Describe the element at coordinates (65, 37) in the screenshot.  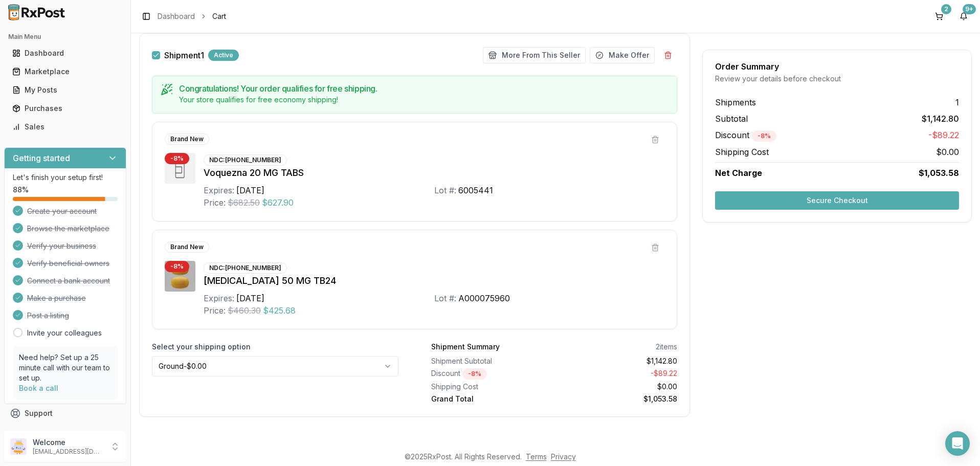
I see `h2: Main Menu` at that location.